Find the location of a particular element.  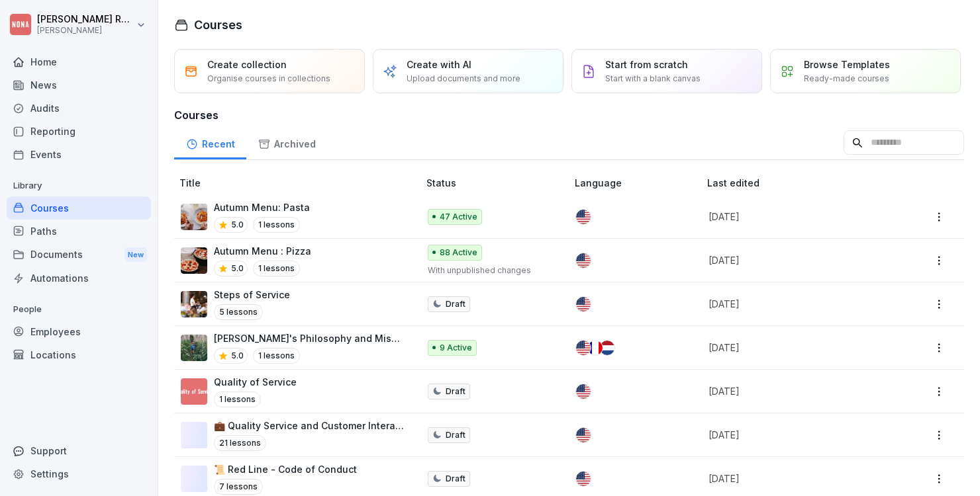

p: 5 lessons is located at coordinates (238, 312).